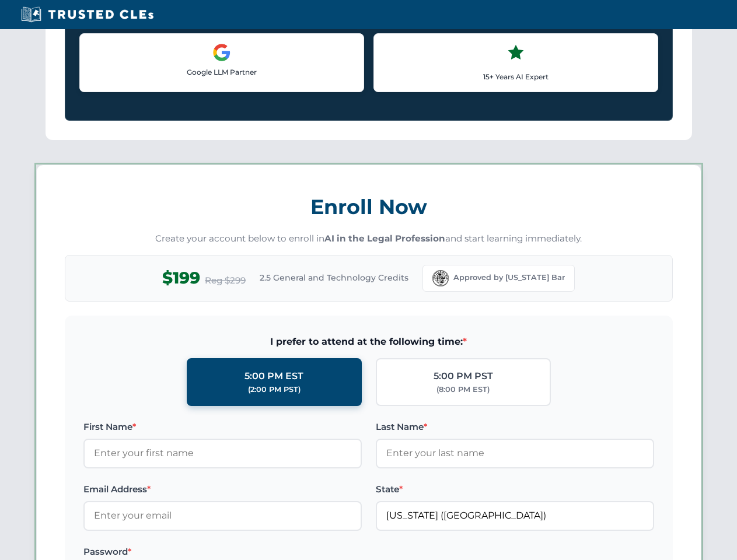 The image size is (737, 560). I want to click on h3: Enroll Now, so click(368, 207).